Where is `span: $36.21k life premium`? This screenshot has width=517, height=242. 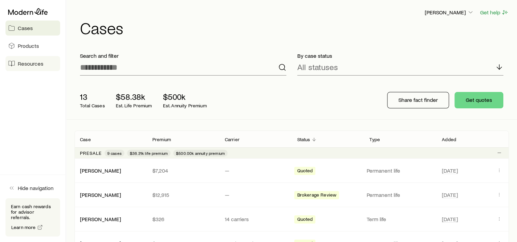
span: $36.21k life premium is located at coordinates (149, 153).